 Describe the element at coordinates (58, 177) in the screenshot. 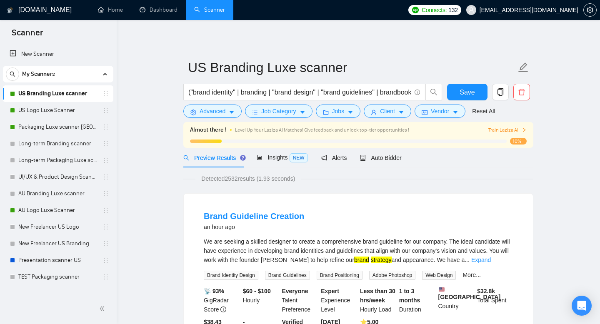

I see `a: UI/UX & Product Design Scanner` at that location.